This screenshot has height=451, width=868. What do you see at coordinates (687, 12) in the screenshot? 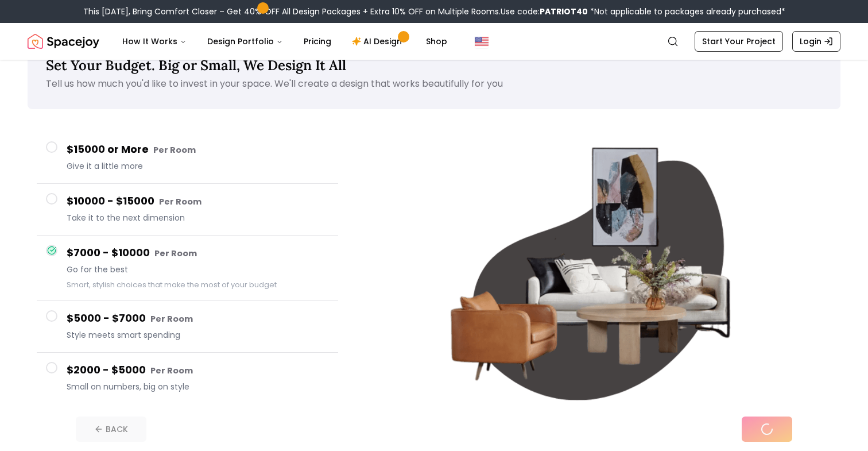
I see `span: *Not applicable to packages already purchased*` at bounding box center [687, 12].